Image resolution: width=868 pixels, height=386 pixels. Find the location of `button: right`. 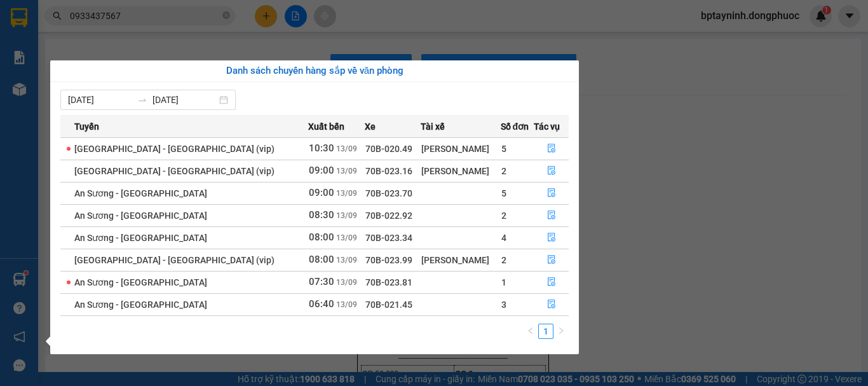

button: right is located at coordinates (562, 332).